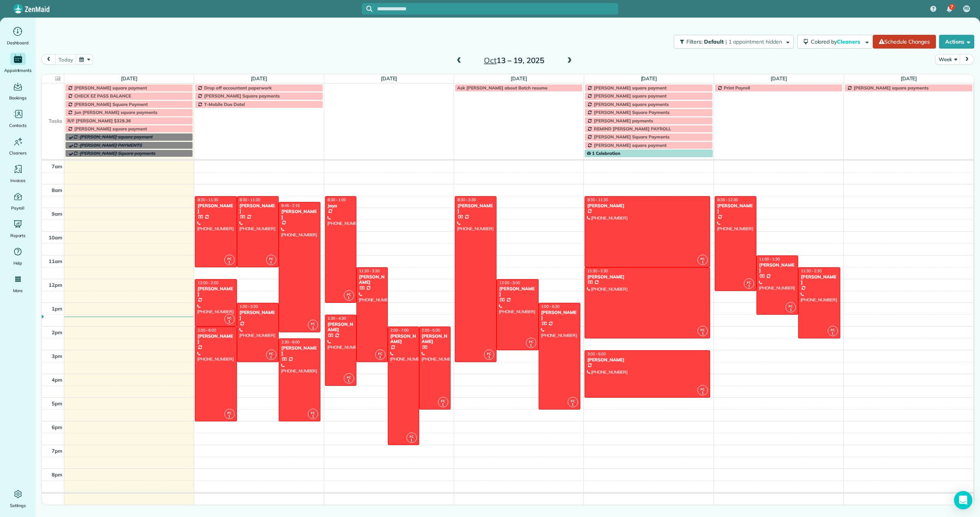 Image resolution: width=980 pixels, height=517 pixels. Describe the element at coordinates (515, 61) in the screenshot. I see `h2: 13 – 19, 2025` at that location.